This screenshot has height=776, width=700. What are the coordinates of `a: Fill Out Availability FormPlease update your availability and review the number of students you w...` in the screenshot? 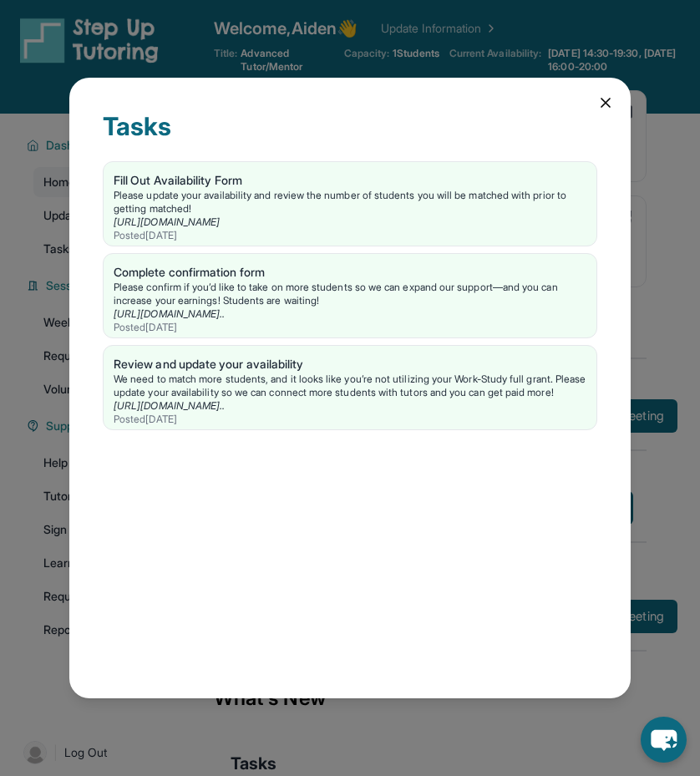 It's located at (350, 204).